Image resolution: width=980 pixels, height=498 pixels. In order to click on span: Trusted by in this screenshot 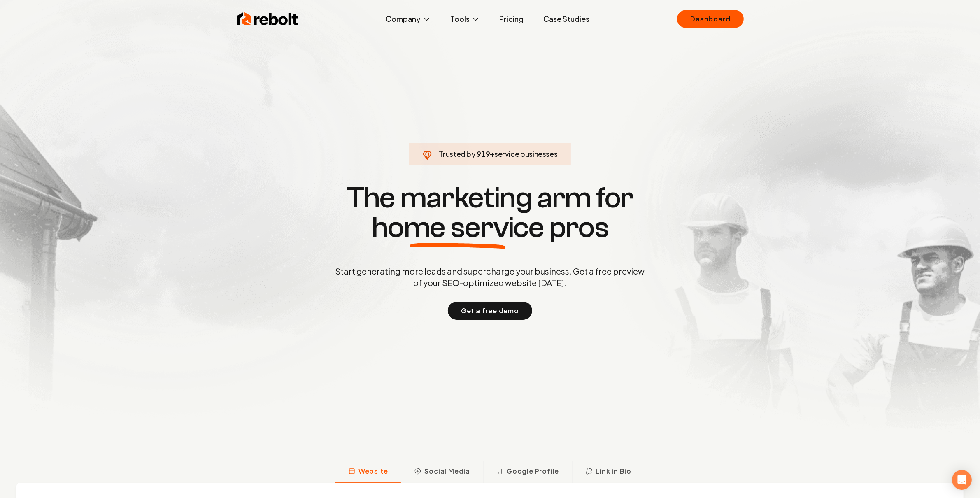, I will do `click(457, 154)`.